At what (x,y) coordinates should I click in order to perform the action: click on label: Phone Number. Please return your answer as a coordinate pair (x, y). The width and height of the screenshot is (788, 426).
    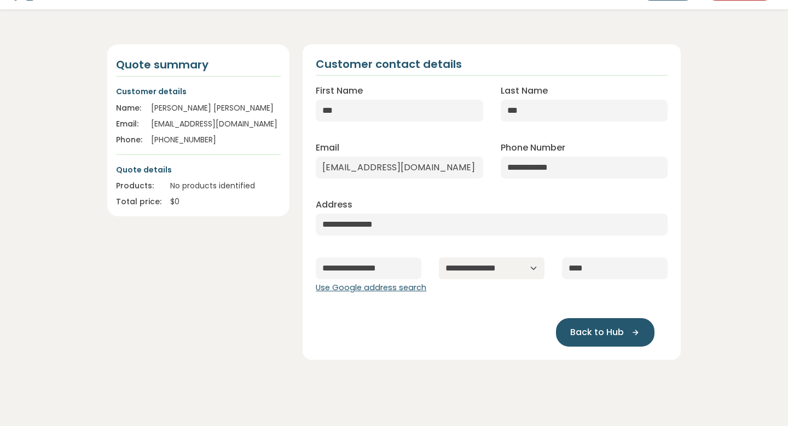
    Looking at the image, I should click on (533, 148).